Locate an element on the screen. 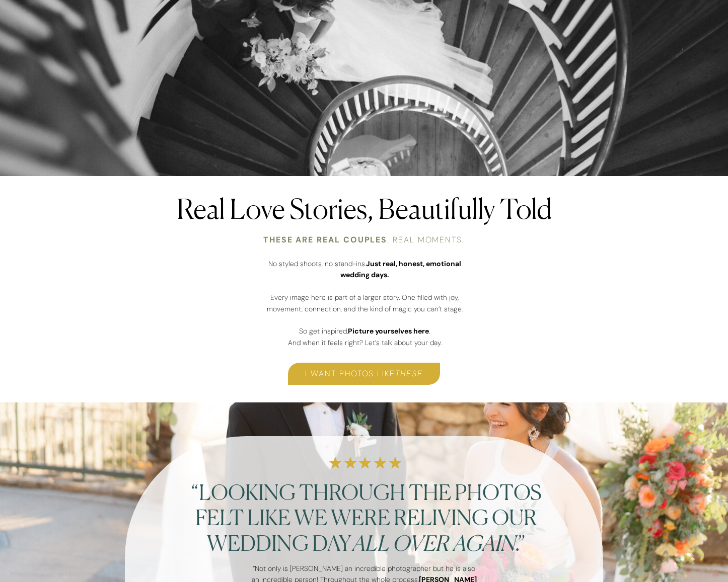 The width and height of the screenshot is (728, 582). h3: “Looking through the photos felt like we were reliving our wedding day .” is located at coordinates (366, 517).